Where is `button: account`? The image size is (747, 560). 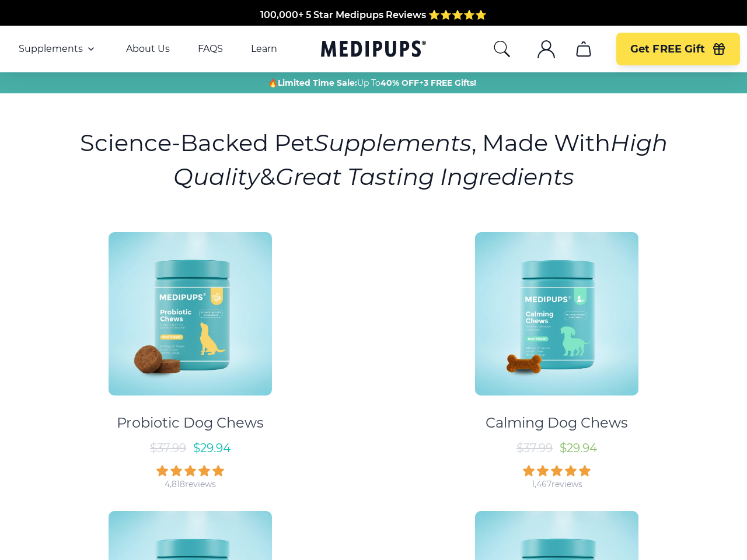 button: account is located at coordinates (546, 49).